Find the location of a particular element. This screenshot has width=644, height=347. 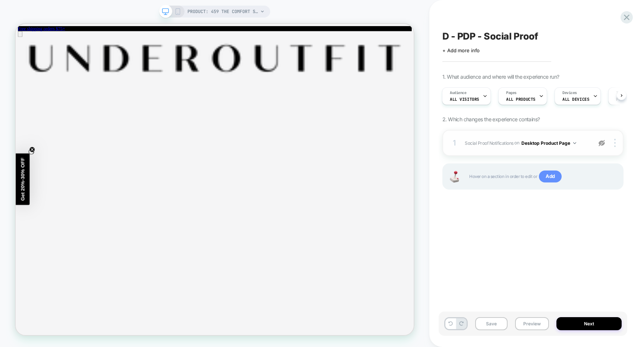

span: ALL PRODUCTS is located at coordinates (520, 99).